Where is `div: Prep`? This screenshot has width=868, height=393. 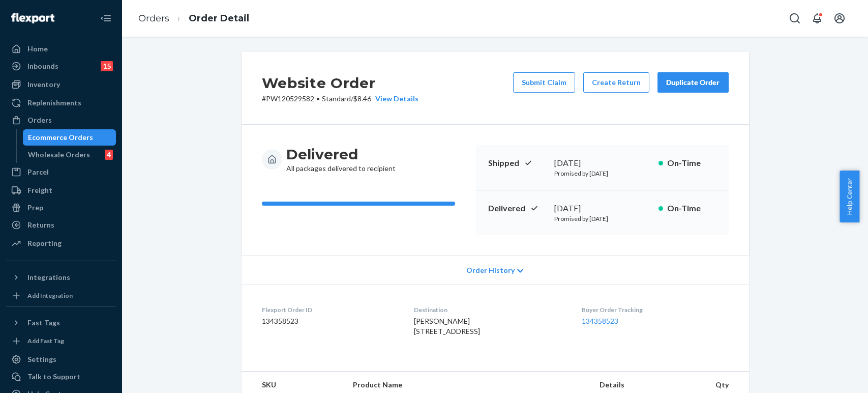 div: Prep is located at coordinates (35, 208).